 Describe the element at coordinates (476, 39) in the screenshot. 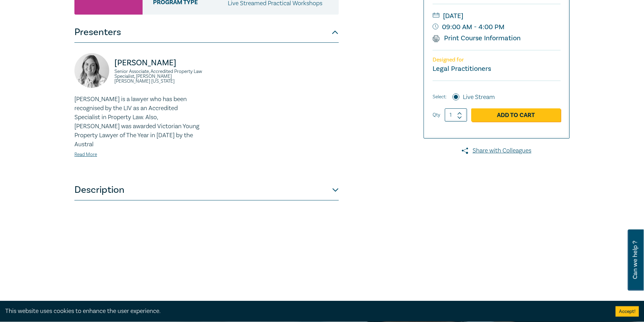

I see `a: Print Course Information` at that location.